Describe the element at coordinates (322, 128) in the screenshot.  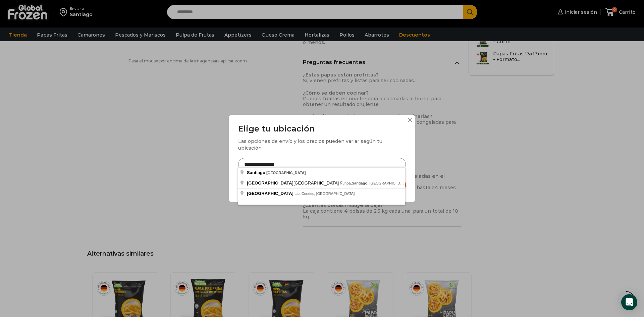
I see `h3: Elige tu ubicación` at that location.